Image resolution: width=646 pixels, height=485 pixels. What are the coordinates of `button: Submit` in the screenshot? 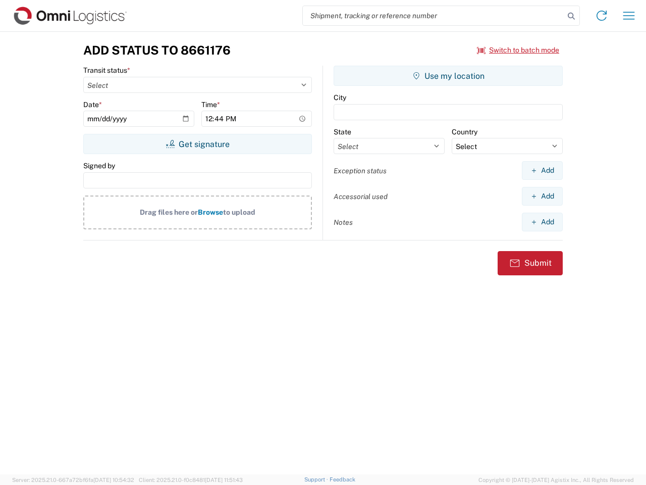 It's located at (530, 263).